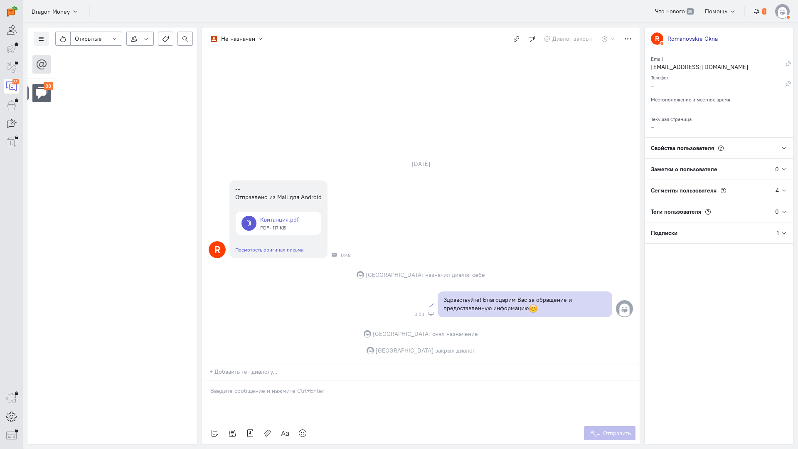 The height and width of the screenshot is (449, 798). Describe the element at coordinates (765, 12) in the screenshot. I see `span: 1` at that location.